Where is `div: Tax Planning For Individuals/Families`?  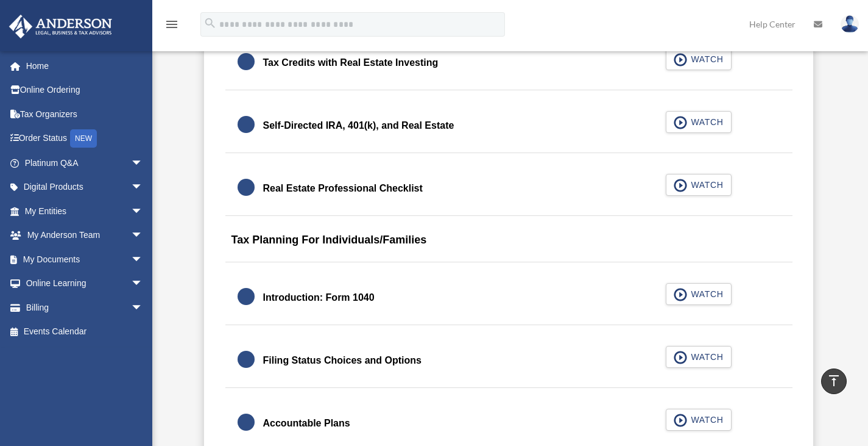 div: Tax Planning For Individuals/Families is located at coordinates (509, 243).